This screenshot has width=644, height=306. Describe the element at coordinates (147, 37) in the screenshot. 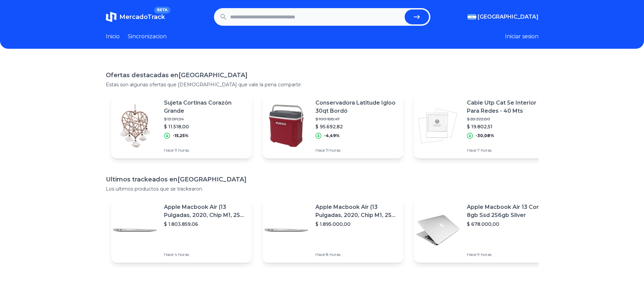

I see `a: Sincronizacion` at that location.